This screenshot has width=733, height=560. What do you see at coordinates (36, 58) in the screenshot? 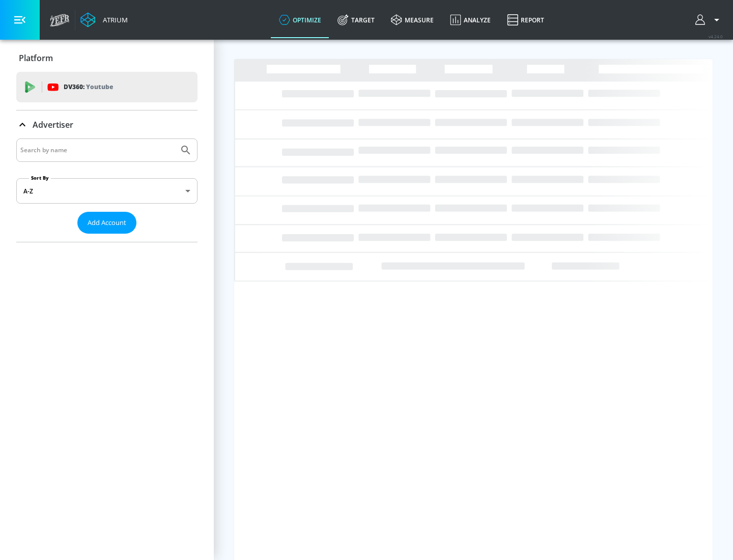
I see `p: Platform` at bounding box center [36, 58].